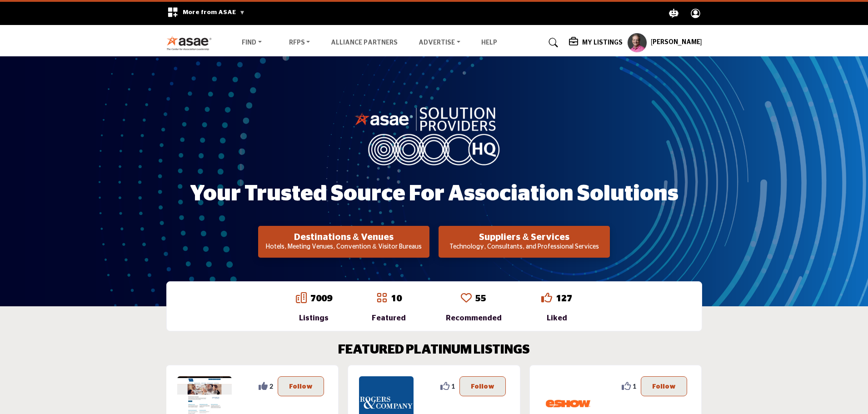  I want to click on a: Advertise, so click(439, 43).